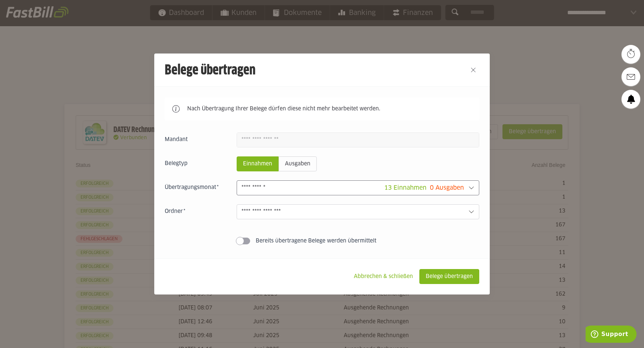 Image resolution: width=644 pixels, height=348 pixels. Describe the element at coordinates (322, 241) in the screenshot. I see `sl-switch: Bereits übertragene Belege werden übermittelt` at that location.